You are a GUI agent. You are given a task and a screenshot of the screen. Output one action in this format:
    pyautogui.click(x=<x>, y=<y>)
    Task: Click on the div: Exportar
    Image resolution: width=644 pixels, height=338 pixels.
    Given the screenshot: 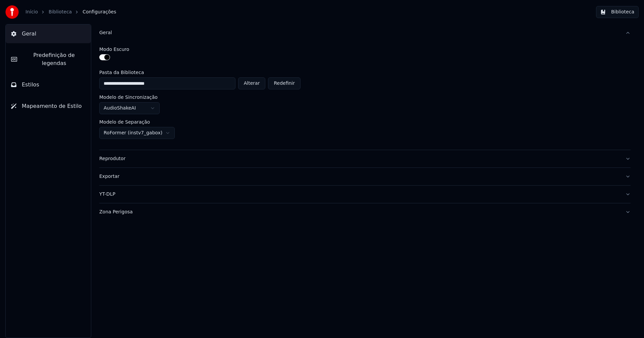 What is the action you would take?
    pyautogui.click(x=360, y=176)
    